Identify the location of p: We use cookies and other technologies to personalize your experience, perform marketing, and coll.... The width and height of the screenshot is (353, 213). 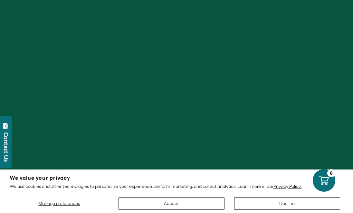
(176, 186).